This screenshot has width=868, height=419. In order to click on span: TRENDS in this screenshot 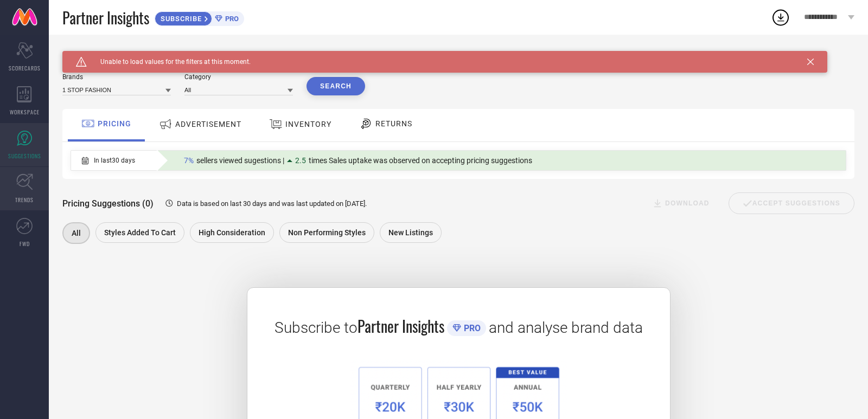, I will do `click(25, 199)`.